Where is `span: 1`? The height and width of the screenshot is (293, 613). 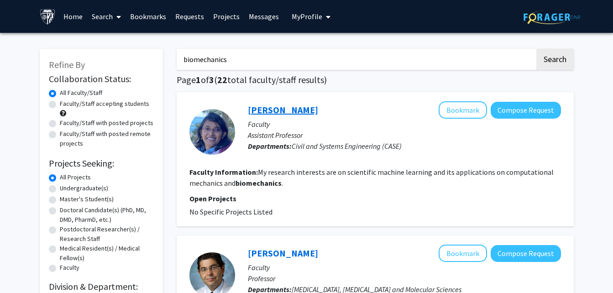
span: 1 is located at coordinates (198, 79).